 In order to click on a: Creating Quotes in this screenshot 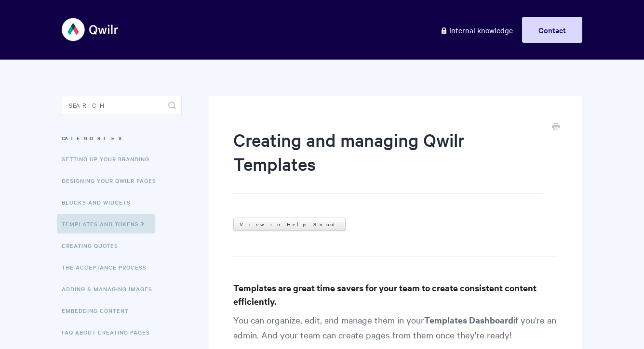, I will do `click(94, 246)`.